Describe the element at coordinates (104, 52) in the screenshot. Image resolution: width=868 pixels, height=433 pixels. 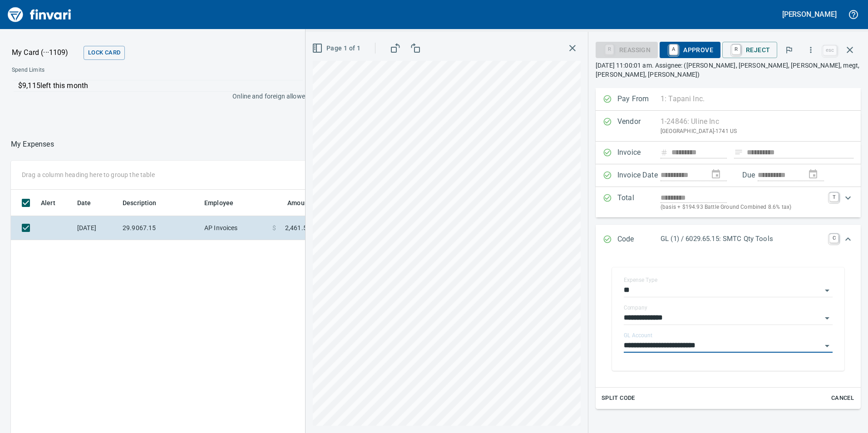
I see `span: Lock Card` at that location.